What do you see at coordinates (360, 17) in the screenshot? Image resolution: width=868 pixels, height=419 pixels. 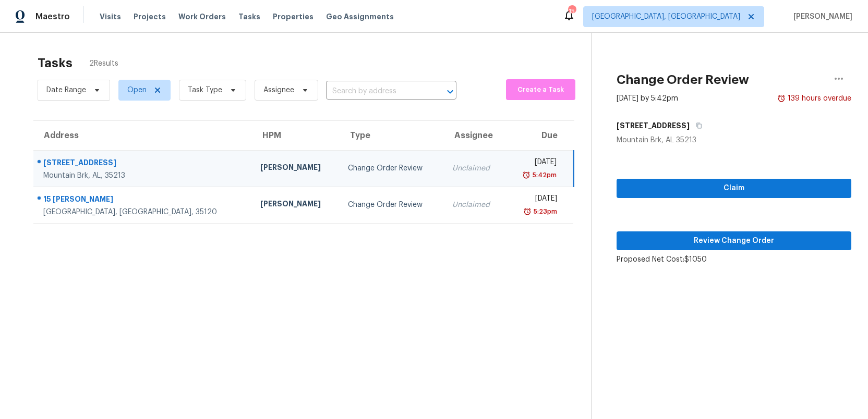 I see `span: Geo Assignments` at bounding box center [360, 17].